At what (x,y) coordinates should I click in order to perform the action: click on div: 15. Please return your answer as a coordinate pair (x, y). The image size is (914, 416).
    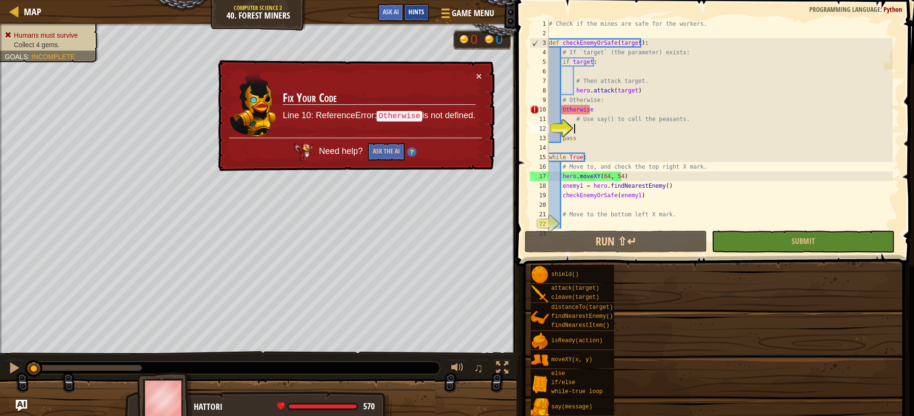
    Looking at the image, I should click on (540, 157).